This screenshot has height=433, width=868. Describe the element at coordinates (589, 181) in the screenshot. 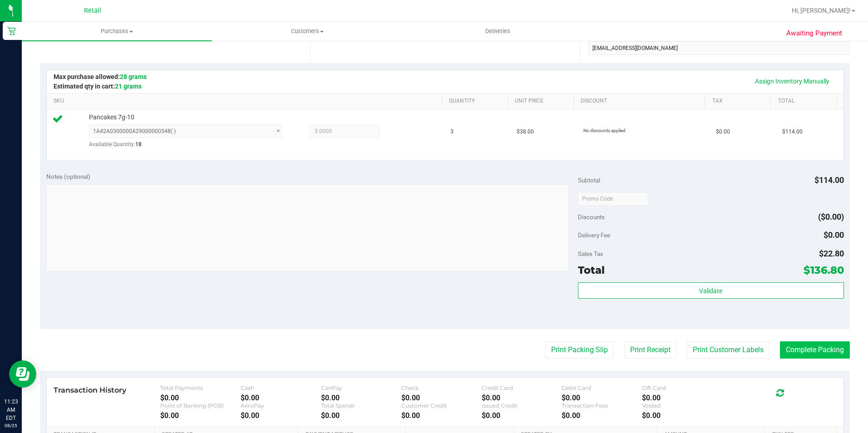

I see `span: Subtotal` at that location.